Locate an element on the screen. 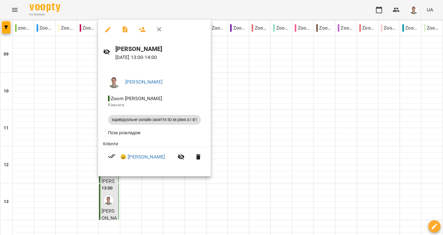 Image resolution: width=443 pixels, height=235 pixels. img: 08937551b77b2e829bc2e90478a9daa6.png is located at coordinates (114, 82).